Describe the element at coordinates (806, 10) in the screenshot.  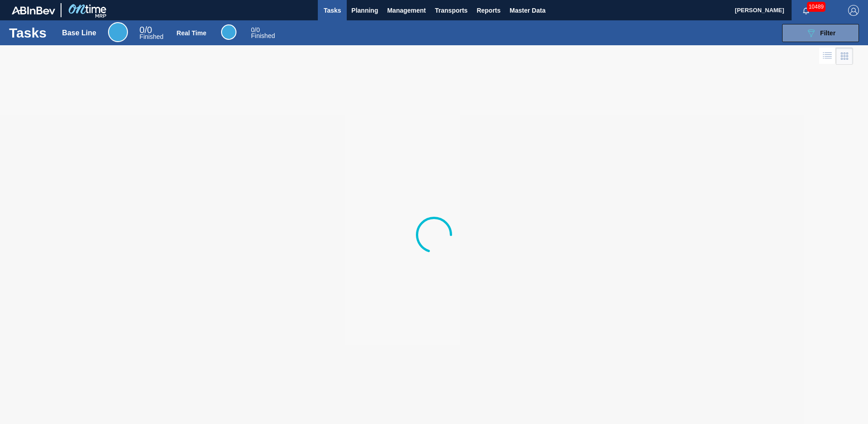
I see `button: Notifications` at that location.